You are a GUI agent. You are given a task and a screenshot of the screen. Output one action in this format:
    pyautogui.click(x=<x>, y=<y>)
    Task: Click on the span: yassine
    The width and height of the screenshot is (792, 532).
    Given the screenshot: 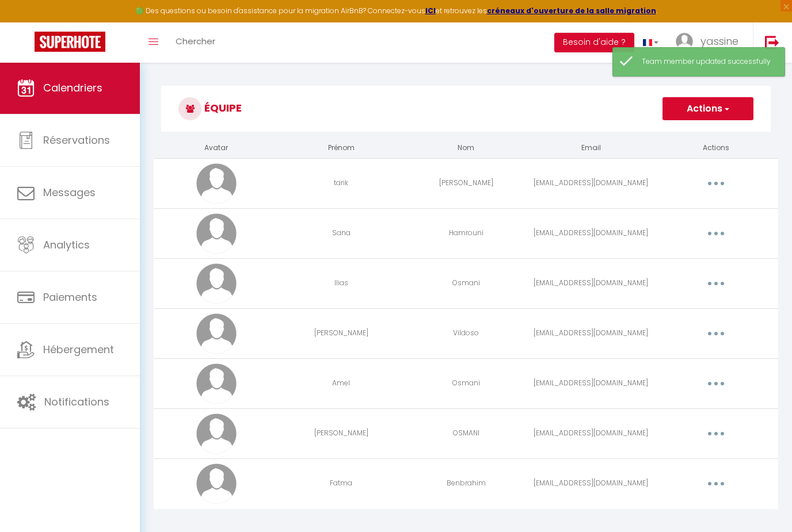 What is the action you would take?
    pyautogui.click(x=719, y=40)
    